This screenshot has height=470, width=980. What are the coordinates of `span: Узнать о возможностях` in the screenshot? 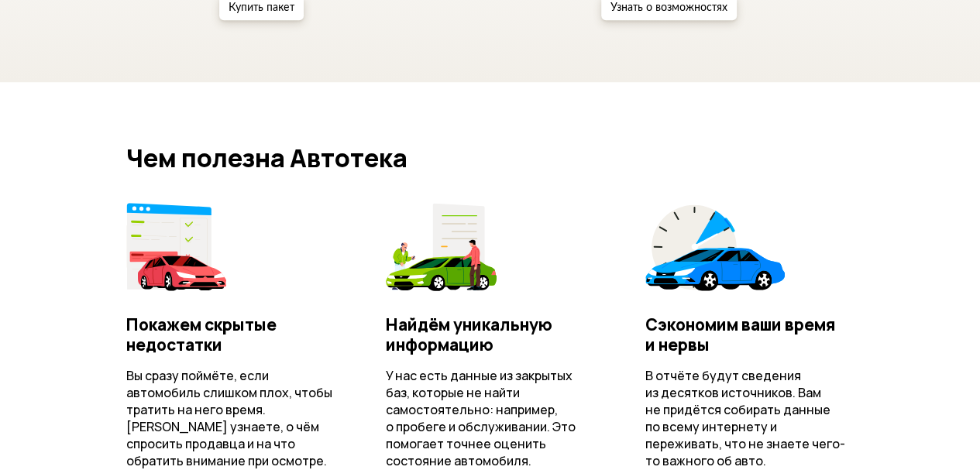 It's located at (669, 8).